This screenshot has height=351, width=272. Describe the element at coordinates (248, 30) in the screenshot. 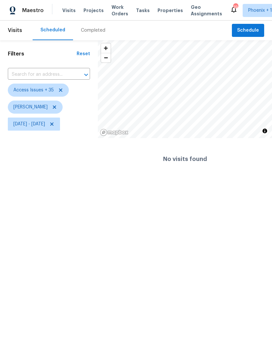

I see `button: Schedule` at that location.